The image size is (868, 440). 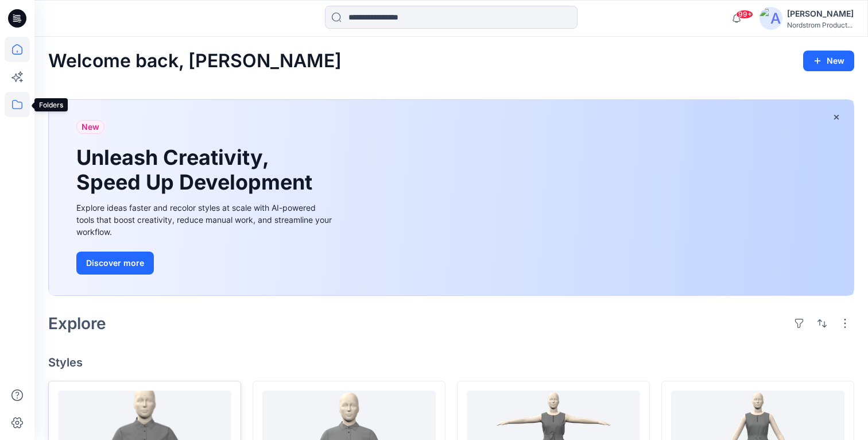 I want to click on div: Explore ideas faster and recolor styles at scale with AI-powered tools that boost creativity, red..., so click(x=206, y=220).